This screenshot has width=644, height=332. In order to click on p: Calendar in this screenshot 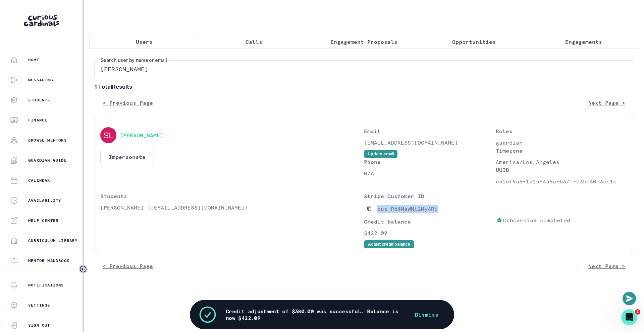, I will do `click(40, 180)`.